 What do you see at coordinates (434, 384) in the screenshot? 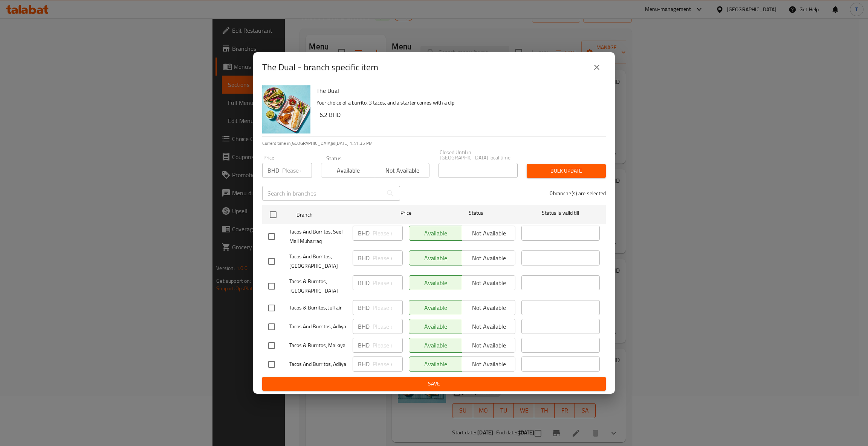
I see `span: Save` at bounding box center [434, 384].